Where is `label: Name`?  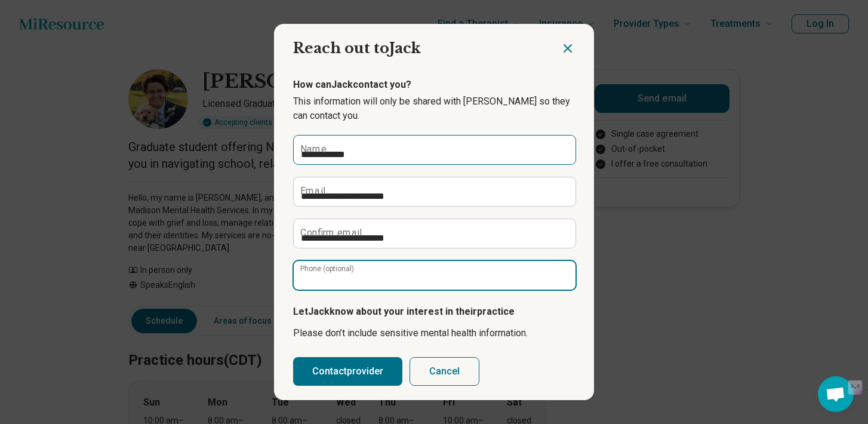 label: Name is located at coordinates (314, 149).